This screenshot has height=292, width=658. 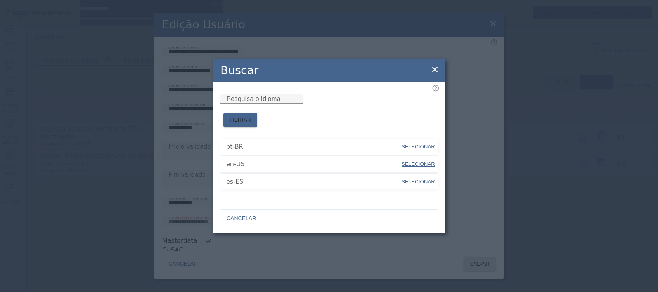 What do you see at coordinates (240, 120) in the screenshot?
I see `button: FILTRAR` at bounding box center [240, 120].